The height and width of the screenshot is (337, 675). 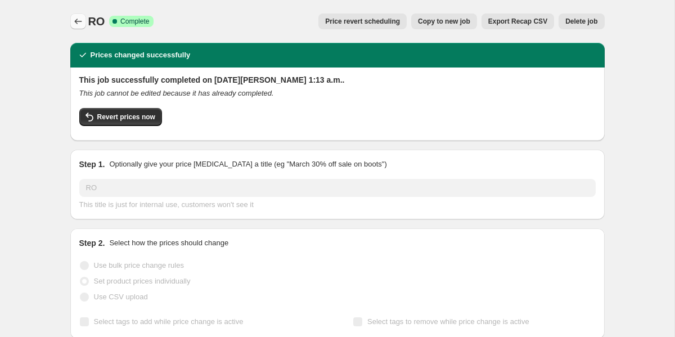 What do you see at coordinates (581, 21) in the screenshot?
I see `span: Delete job` at bounding box center [581, 21].